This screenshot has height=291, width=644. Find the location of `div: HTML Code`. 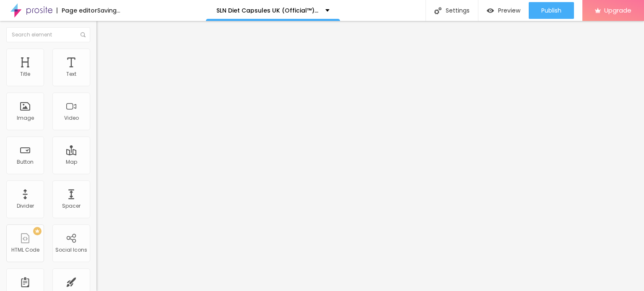

div: HTML Code is located at coordinates (25, 250).